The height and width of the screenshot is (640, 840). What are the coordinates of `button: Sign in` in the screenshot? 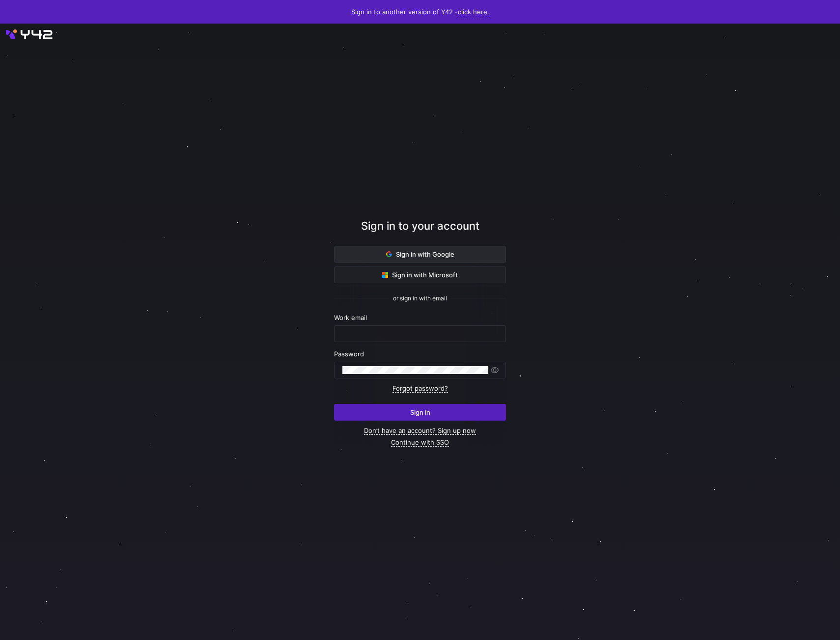 It's located at (420, 413).